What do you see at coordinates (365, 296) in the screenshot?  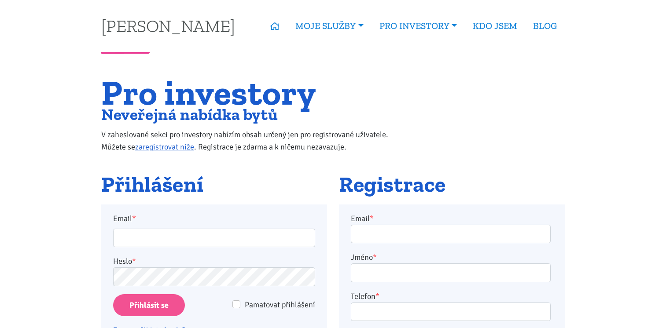 I see `label: Telefon` at bounding box center [365, 296].